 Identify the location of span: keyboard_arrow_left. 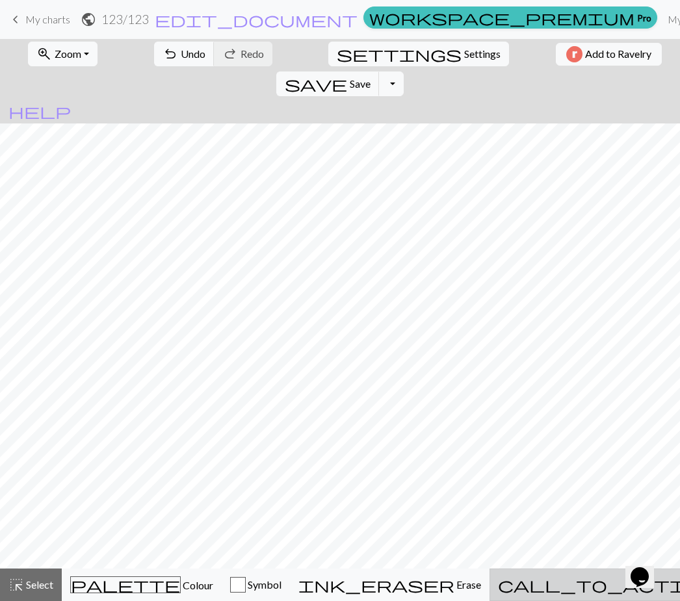
(16, 20).